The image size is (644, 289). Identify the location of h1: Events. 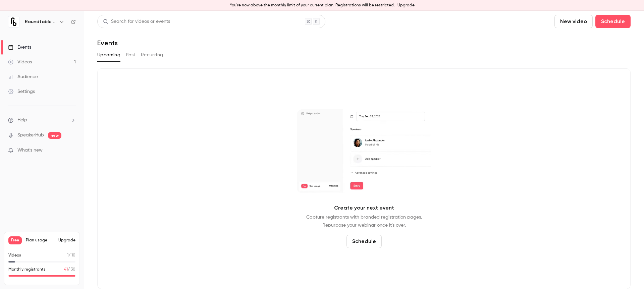
(107, 43).